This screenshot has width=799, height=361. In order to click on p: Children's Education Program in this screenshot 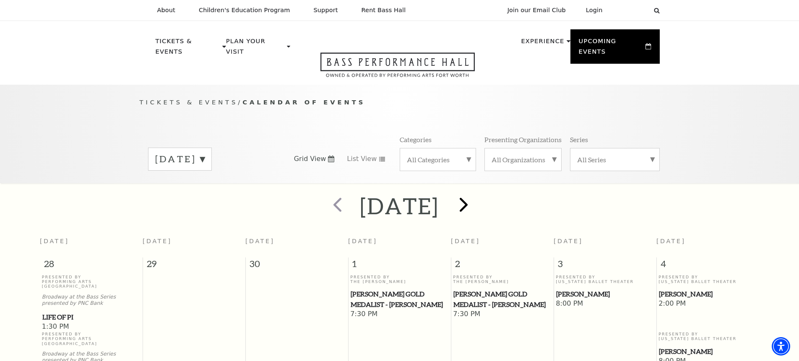, I will do `click(244, 10)`.